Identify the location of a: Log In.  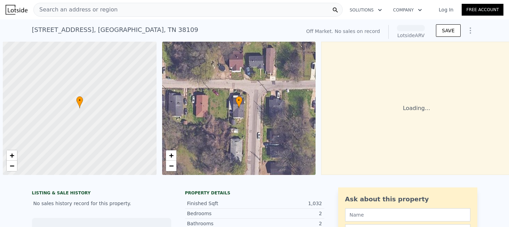
(446, 10).